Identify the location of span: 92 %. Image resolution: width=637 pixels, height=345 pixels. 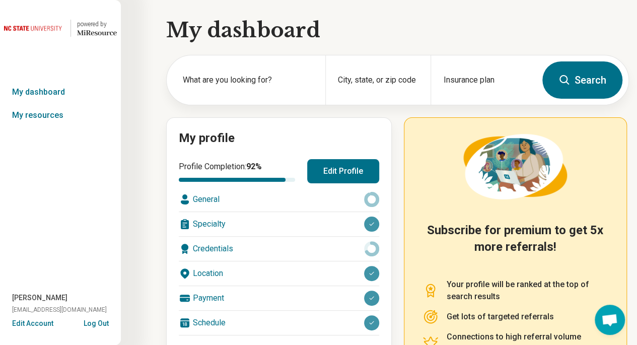
(254, 166).